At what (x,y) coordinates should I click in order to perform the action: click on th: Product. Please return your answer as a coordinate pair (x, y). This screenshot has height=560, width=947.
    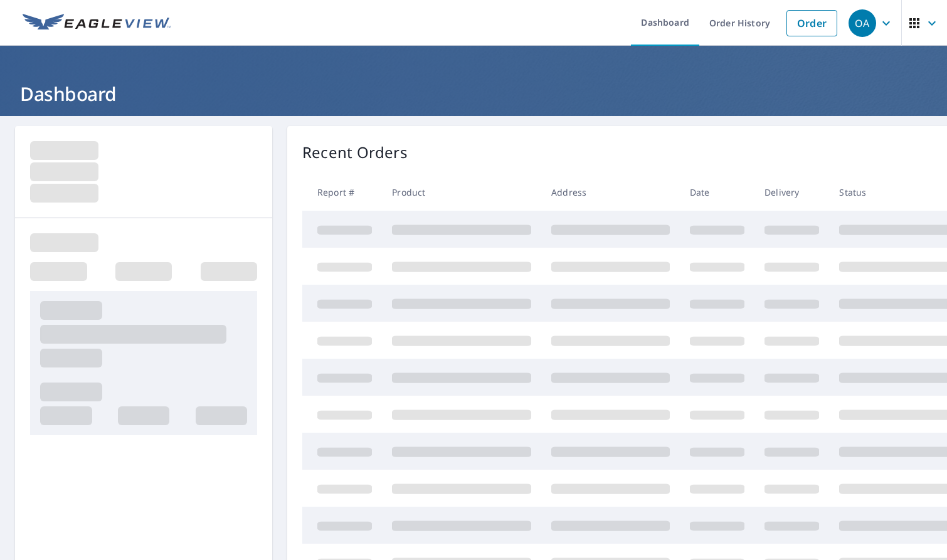
    Looking at the image, I should click on (461, 192).